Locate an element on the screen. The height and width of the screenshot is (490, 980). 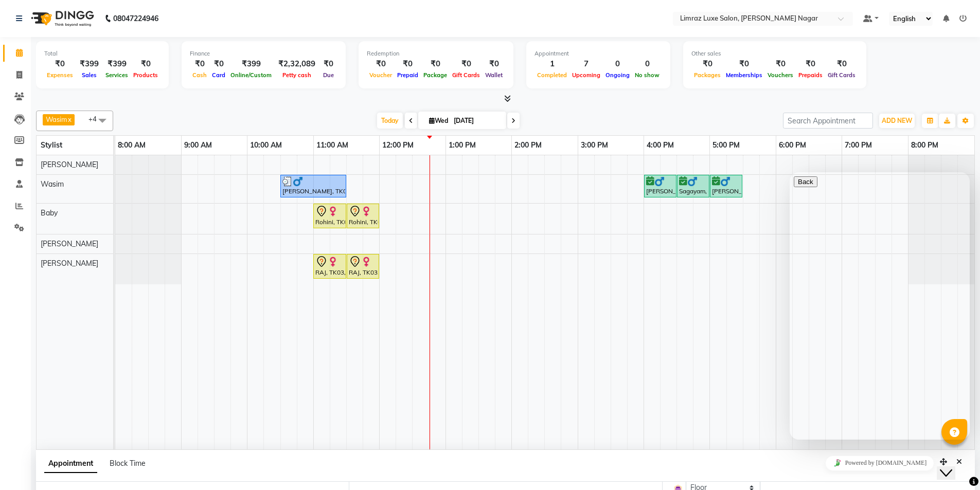
span: Expenses is located at coordinates (60, 75).